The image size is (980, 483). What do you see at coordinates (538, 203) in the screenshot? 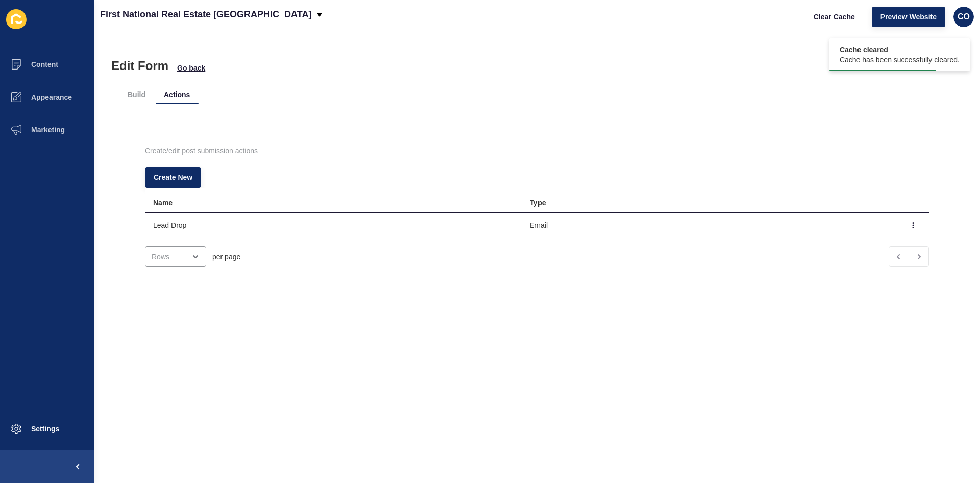
I see `div: Type` at bounding box center [538, 203].